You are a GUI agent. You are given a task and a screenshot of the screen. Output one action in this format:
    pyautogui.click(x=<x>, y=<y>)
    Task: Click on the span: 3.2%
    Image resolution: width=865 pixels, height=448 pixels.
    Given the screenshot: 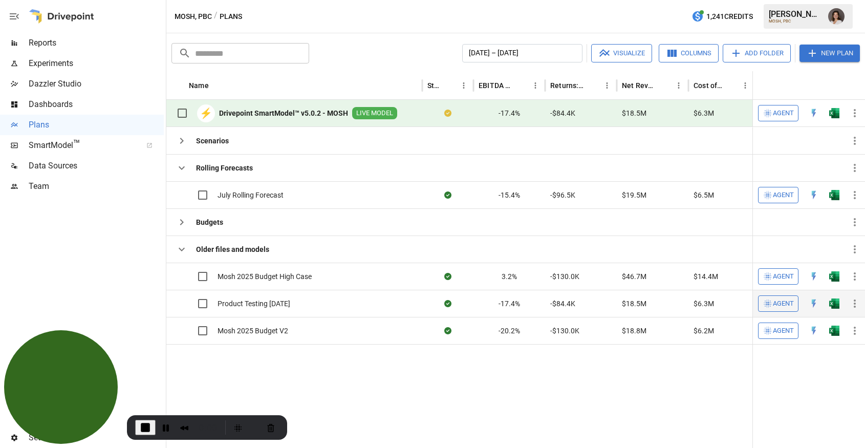 What is the action you would take?
    pyautogui.click(x=509, y=276)
    